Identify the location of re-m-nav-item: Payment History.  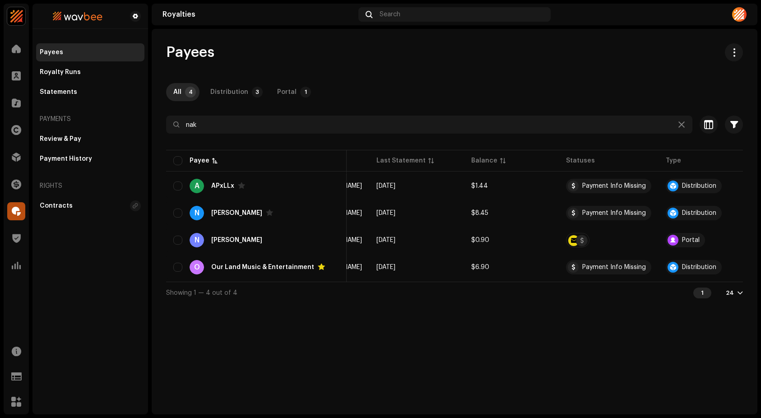
(90, 159).